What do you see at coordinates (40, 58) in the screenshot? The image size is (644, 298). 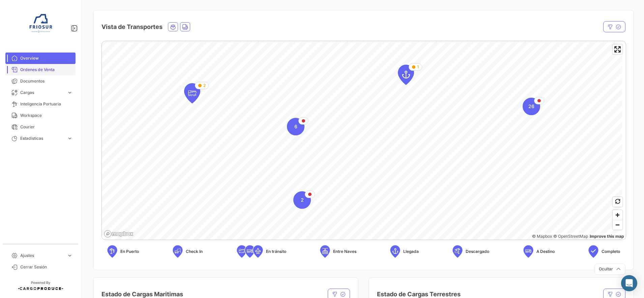 I see `a: Overview` at bounding box center [40, 58].